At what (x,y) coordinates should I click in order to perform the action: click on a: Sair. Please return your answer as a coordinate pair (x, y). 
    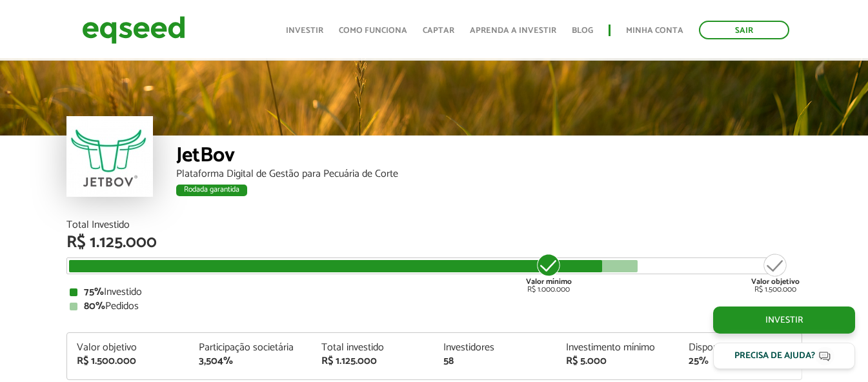
    Looking at the image, I should click on (744, 30).